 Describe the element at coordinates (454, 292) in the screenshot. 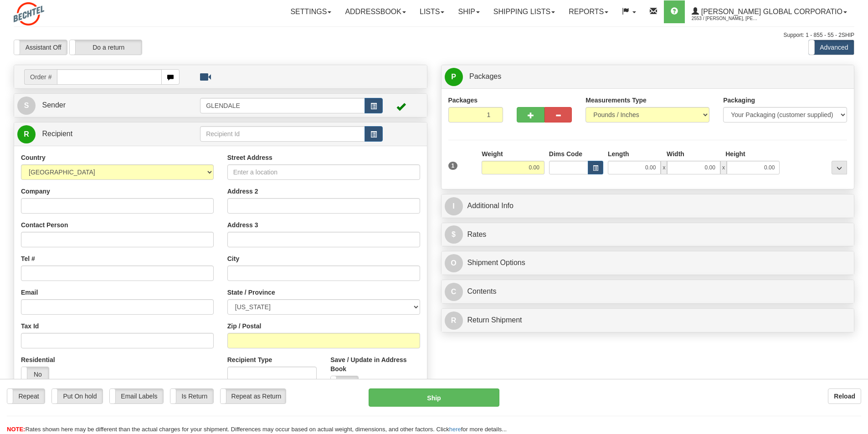

I see `span: C` at that location.